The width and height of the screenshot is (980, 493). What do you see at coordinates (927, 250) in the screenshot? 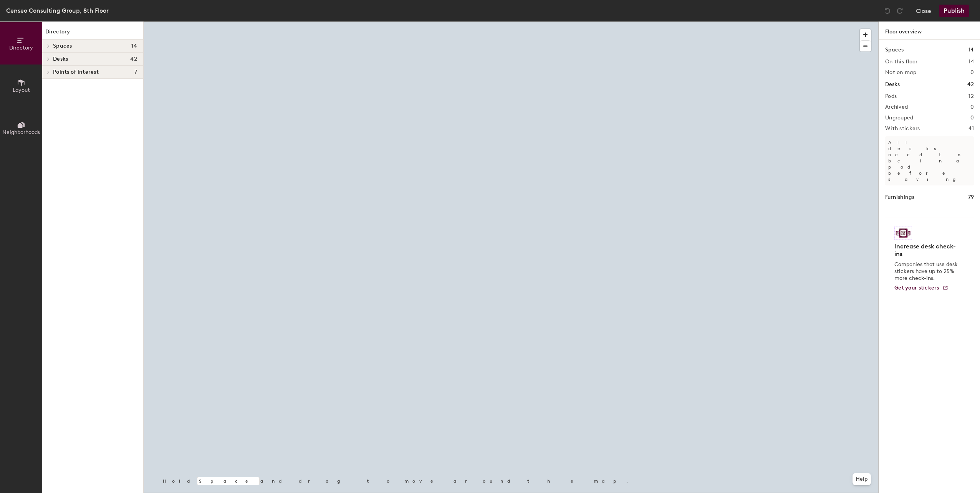
I see `h4: Increase desk check-ins` at bounding box center [927, 250].